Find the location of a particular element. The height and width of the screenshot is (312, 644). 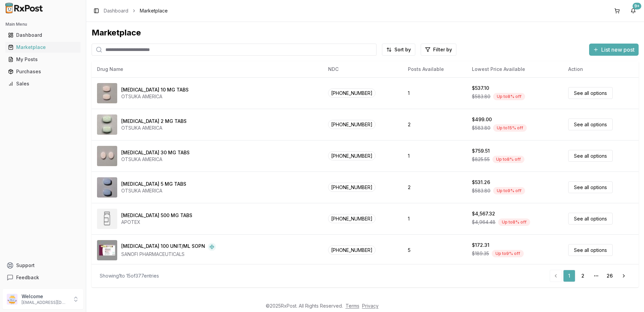

div: Dashboard is located at coordinates (43, 35).